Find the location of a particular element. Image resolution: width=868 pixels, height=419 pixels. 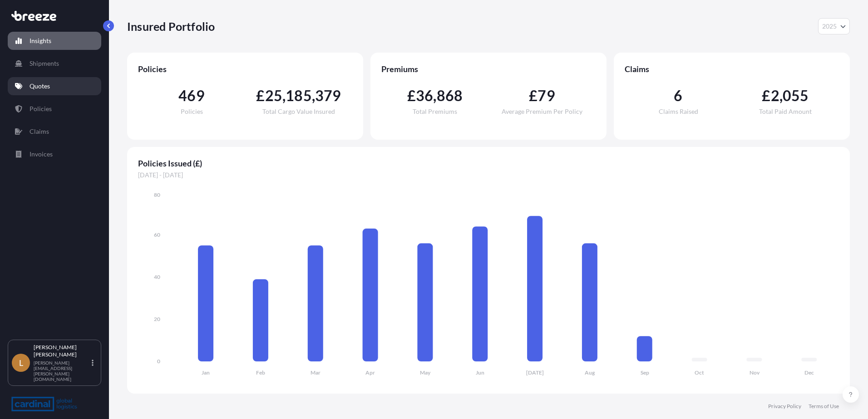

span: Premiums is located at coordinates (488, 69).